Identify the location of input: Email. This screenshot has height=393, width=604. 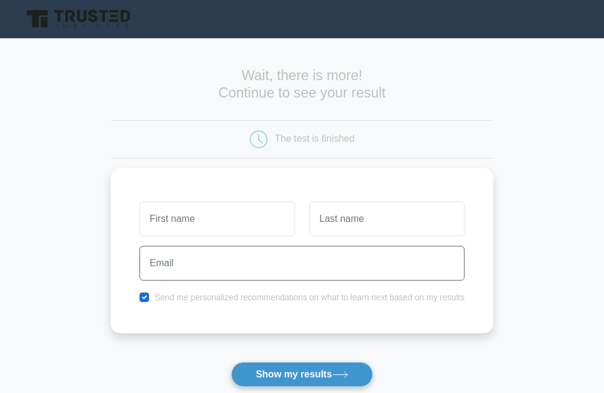
(302, 263).